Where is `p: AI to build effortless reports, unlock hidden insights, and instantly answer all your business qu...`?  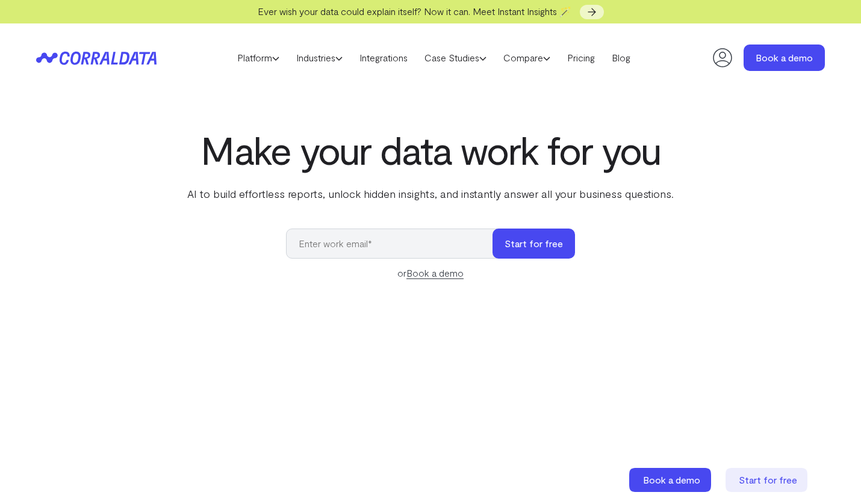
p: AI to build effortless reports, unlock hidden insights, and instantly answer all your business qu... is located at coordinates (430, 194).